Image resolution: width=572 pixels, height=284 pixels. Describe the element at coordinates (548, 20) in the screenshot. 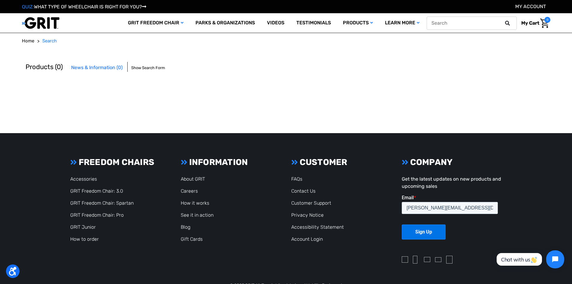

I see `span: 0` at that location.